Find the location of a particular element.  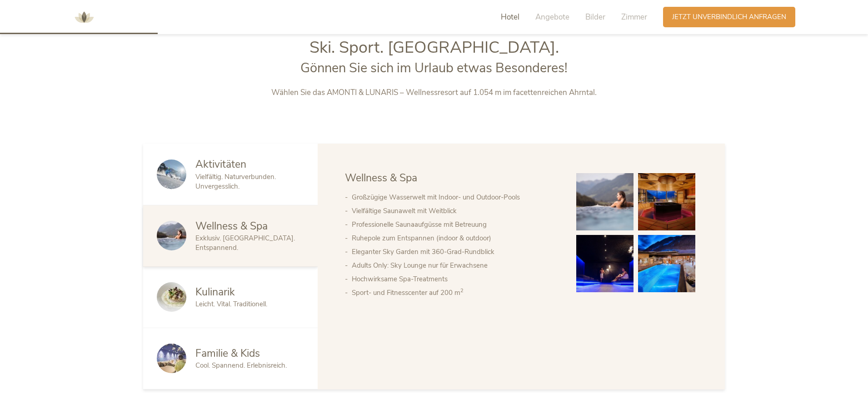

span: Kulinarik is located at coordinates (215, 292).